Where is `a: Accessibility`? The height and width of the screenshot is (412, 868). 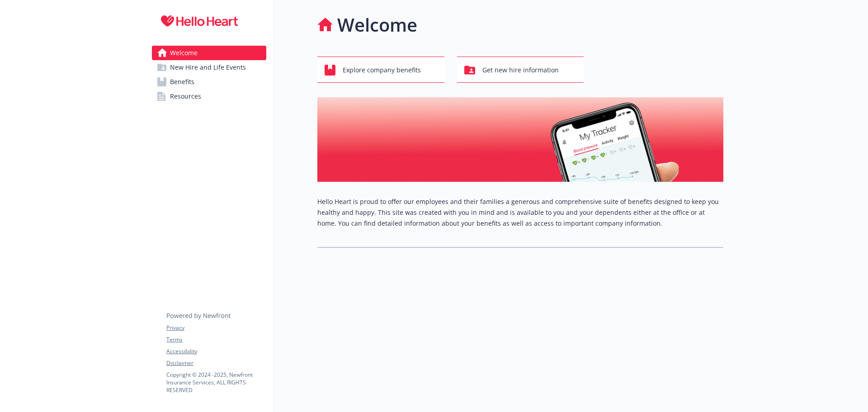 a: Accessibility is located at coordinates (216, 352).